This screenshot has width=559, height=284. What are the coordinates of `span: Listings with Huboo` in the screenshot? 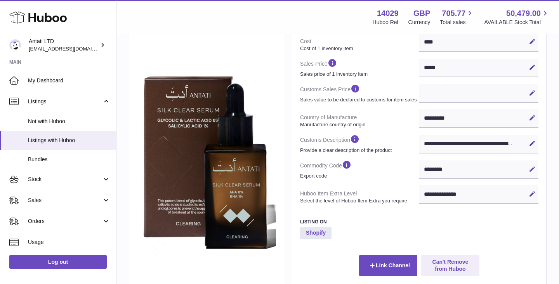 It's located at (69, 140).